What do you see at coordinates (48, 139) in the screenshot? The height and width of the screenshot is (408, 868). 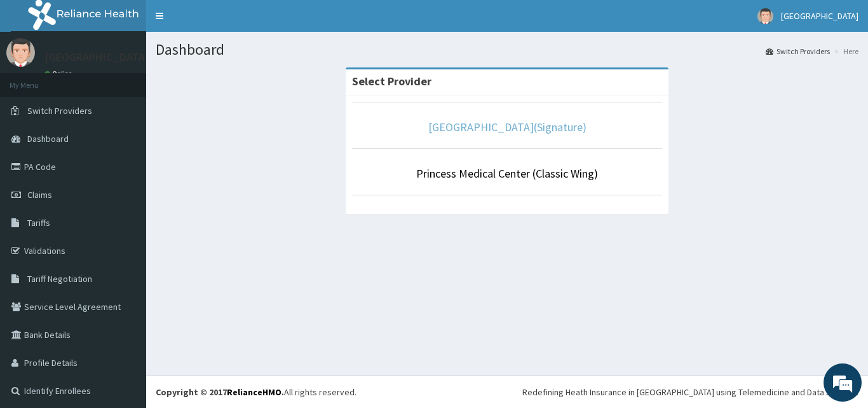 I see `span: Dashboard` at bounding box center [48, 139].